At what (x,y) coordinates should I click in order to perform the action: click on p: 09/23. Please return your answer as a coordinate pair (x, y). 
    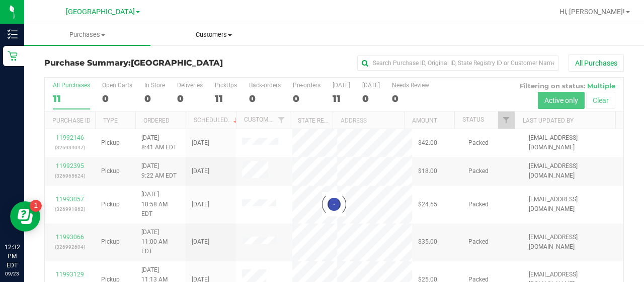
    Looking at the image, I should click on (12, 273).